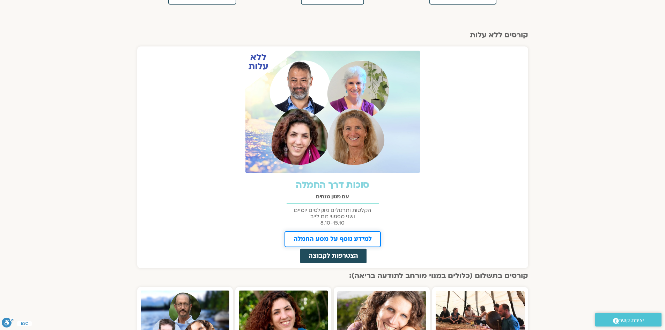 The image size is (665, 330). What do you see at coordinates (333, 216) in the screenshot?
I see `p: הקלטות ותרגולים מוקלטים יומיים ושני מפגשי זום לייב` at bounding box center [333, 216].